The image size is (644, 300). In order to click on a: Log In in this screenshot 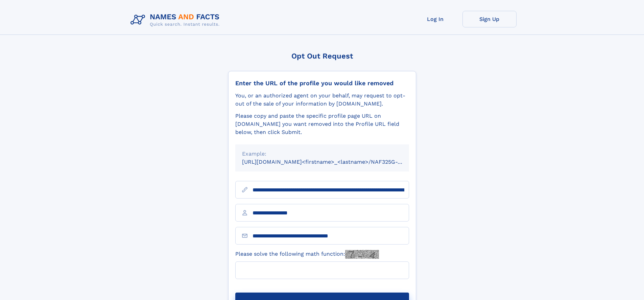, I will do `click(436, 19)`.